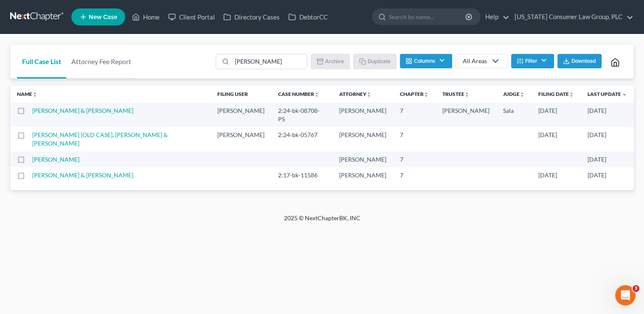  I want to click on td: Sala, so click(514, 114).